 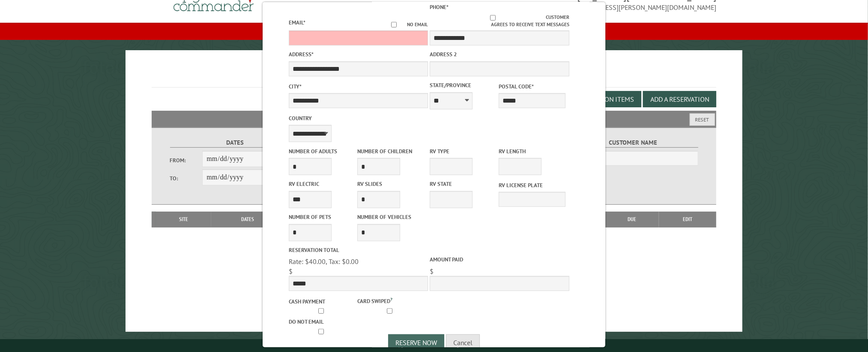 What do you see at coordinates (359, 118) in the screenshot?
I see `label: Country` at bounding box center [359, 118].